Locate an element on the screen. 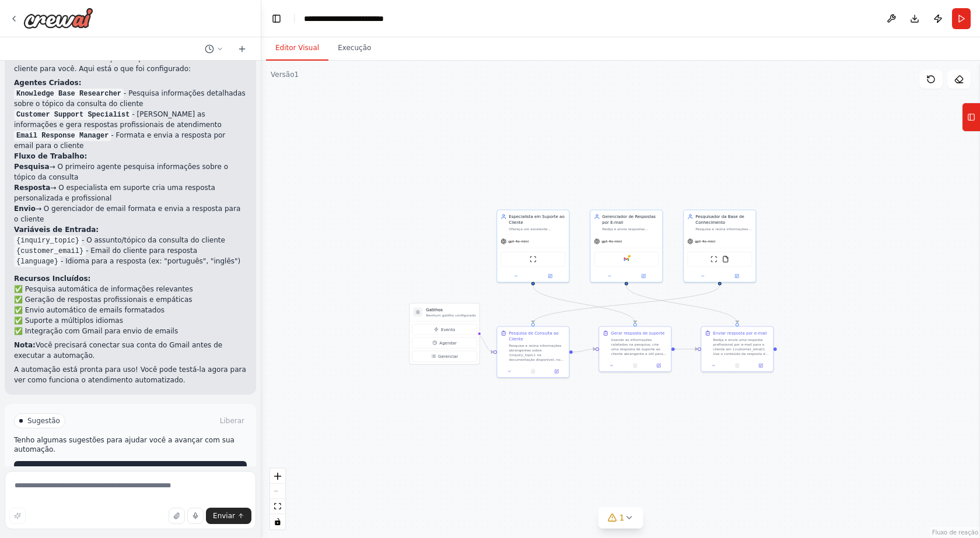 The image size is (980, 538). img: Logotipo is located at coordinates (58, 18).